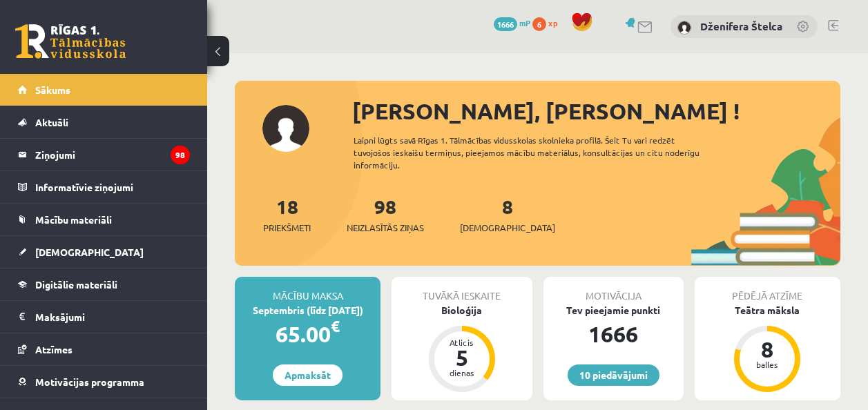 This screenshot has height=410, width=868. Describe the element at coordinates (613, 375) in the screenshot. I see `a: 10 piedāvājumi` at that location.